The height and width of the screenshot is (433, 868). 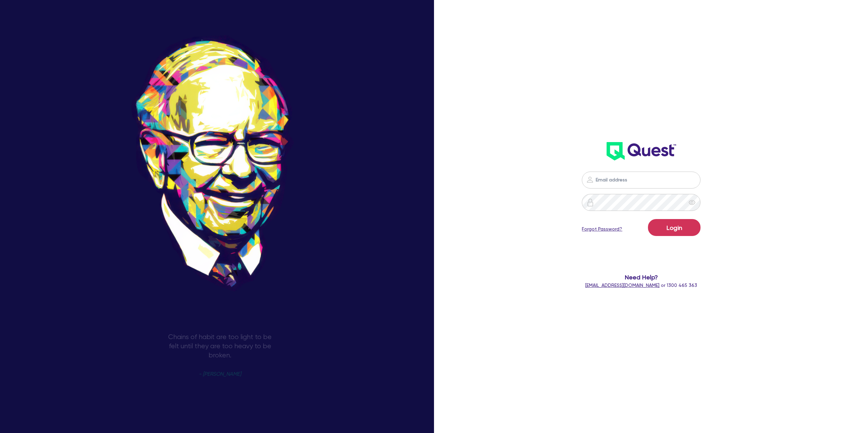 What do you see at coordinates (674, 227) in the screenshot?
I see `button: Login` at bounding box center [674, 227].